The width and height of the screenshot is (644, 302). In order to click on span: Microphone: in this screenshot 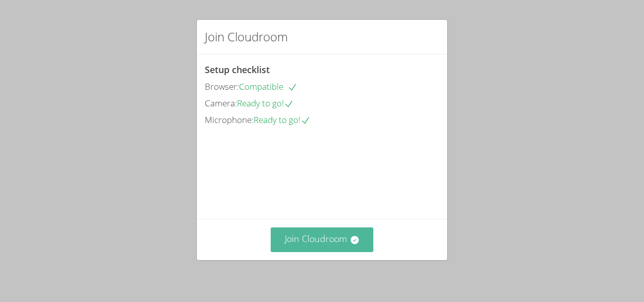, I will do `click(229, 120)`.